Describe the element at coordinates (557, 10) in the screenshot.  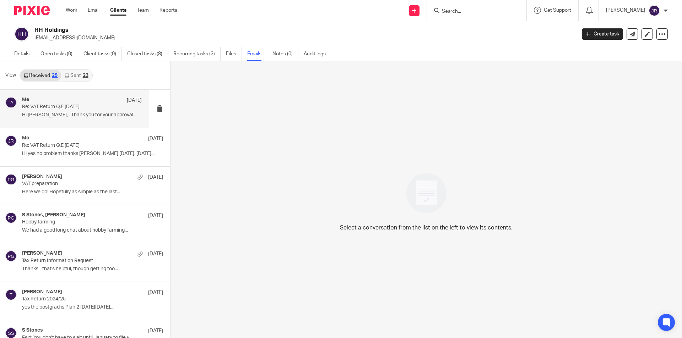
I see `span: Get Support` at that location.